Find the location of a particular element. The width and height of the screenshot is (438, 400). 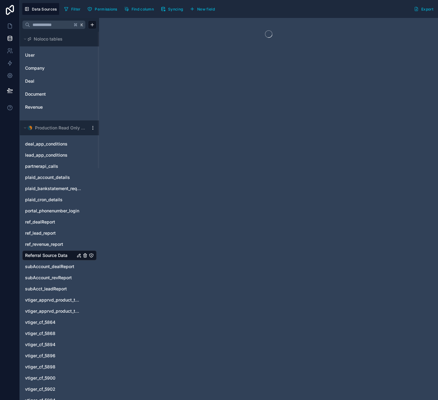

a: vtiger_cf_5868 is located at coordinates (53, 333).